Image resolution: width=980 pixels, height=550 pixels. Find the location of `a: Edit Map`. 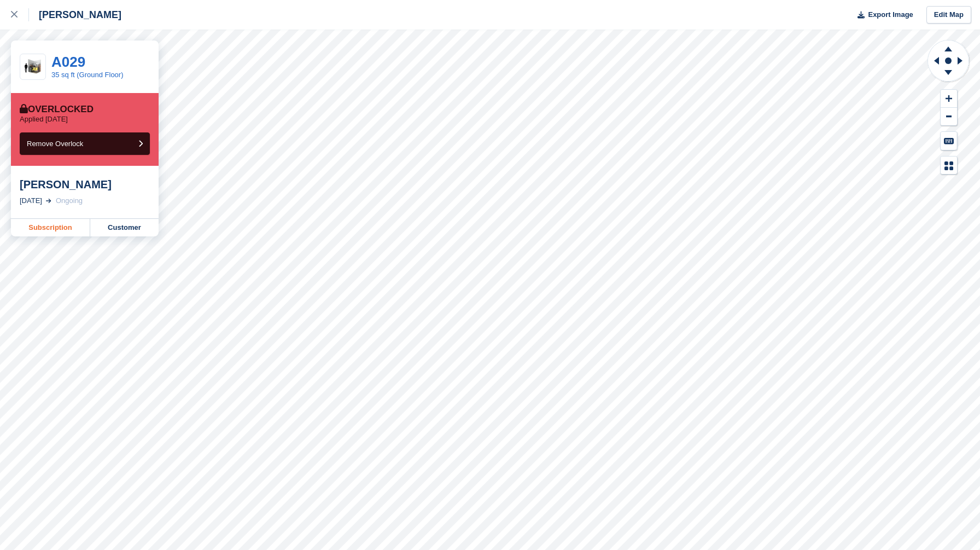

a: Edit Map is located at coordinates (949, 14).